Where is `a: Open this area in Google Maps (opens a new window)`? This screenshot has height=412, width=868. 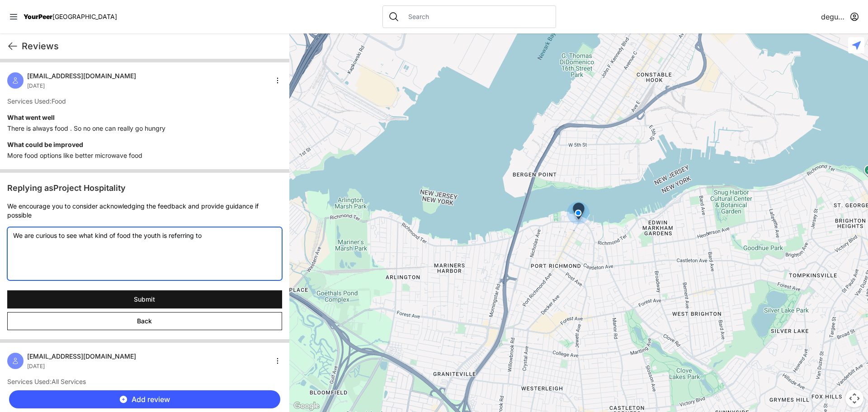 a: Open this area in Google Maps (opens a new window) is located at coordinates (306, 406).